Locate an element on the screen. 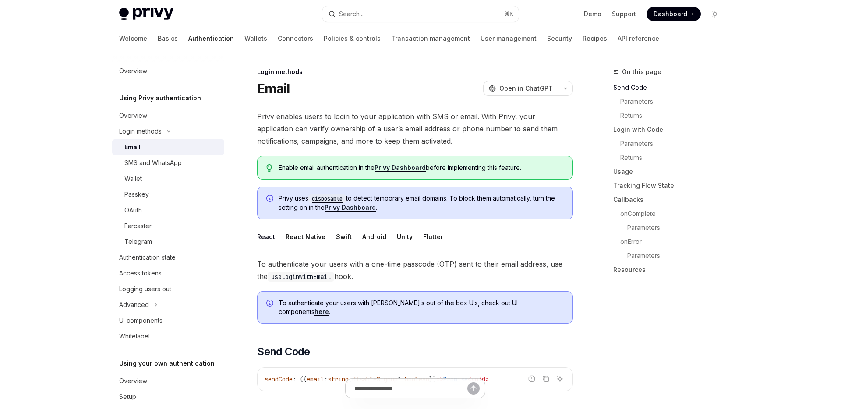  a: Whitelabel is located at coordinates (168, 336).